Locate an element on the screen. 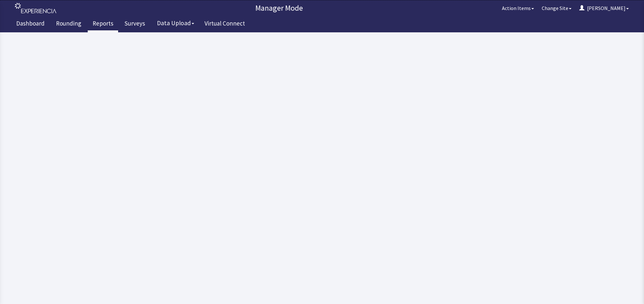 The width and height of the screenshot is (644, 304). button: Data Upload is located at coordinates (175, 23).